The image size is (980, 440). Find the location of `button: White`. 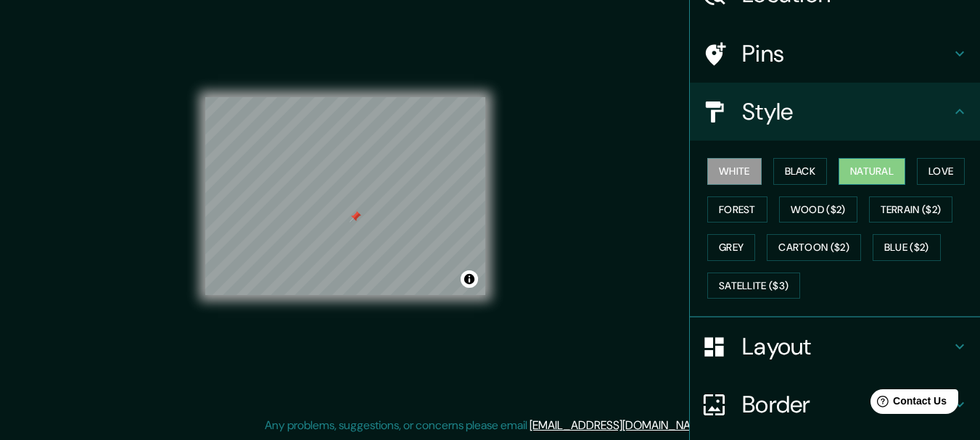

button: White is located at coordinates (734, 171).